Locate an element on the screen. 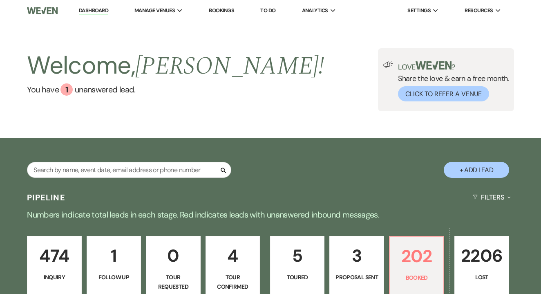  span: Settings is located at coordinates (419, 11).